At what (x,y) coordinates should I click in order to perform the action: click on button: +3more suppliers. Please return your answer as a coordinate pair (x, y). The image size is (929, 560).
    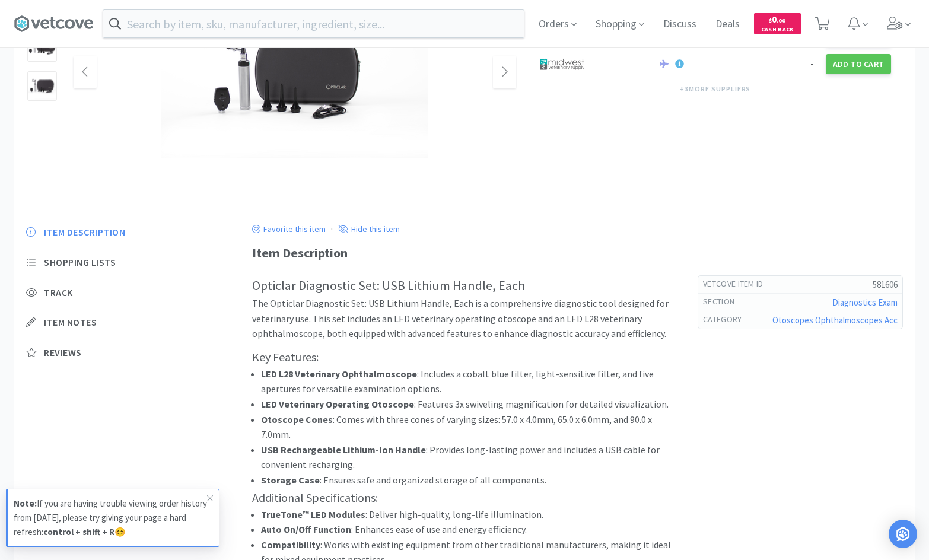
    Looking at the image, I should click on (715, 89).